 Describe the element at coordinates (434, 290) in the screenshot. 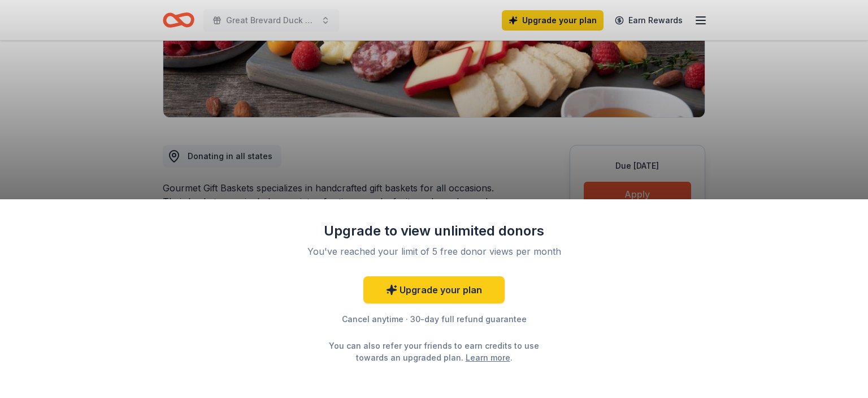

I see `a: Upgrade your plan` at that location.